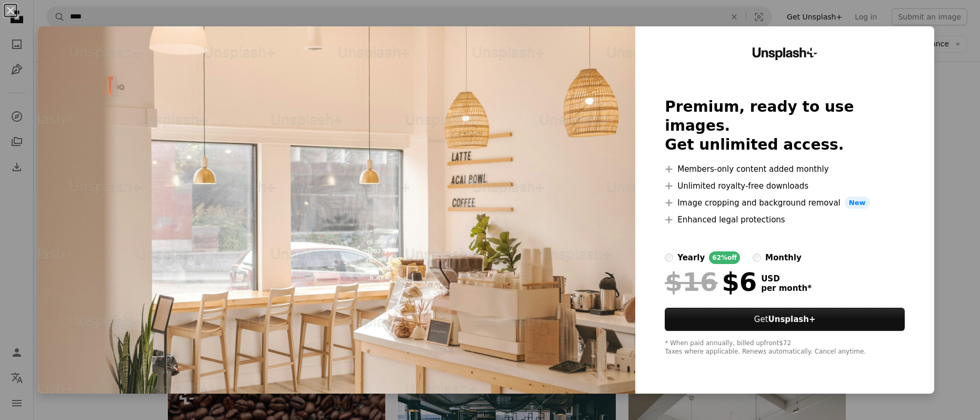 This screenshot has height=420, width=980. What do you see at coordinates (784, 257) in the screenshot?
I see `div: monthly` at bounding box center [784, 257].